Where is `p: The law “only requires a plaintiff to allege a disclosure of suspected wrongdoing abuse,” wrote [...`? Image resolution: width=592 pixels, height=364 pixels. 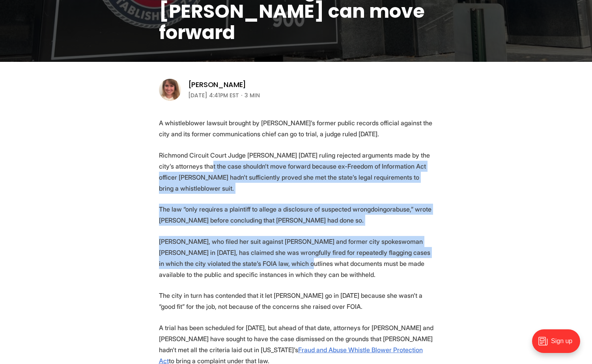
p: The law “only requires a plaintiff to allege a disclosure of suspected wrongdoing abuse,” wrote [... is located at coordinates (296, 215).